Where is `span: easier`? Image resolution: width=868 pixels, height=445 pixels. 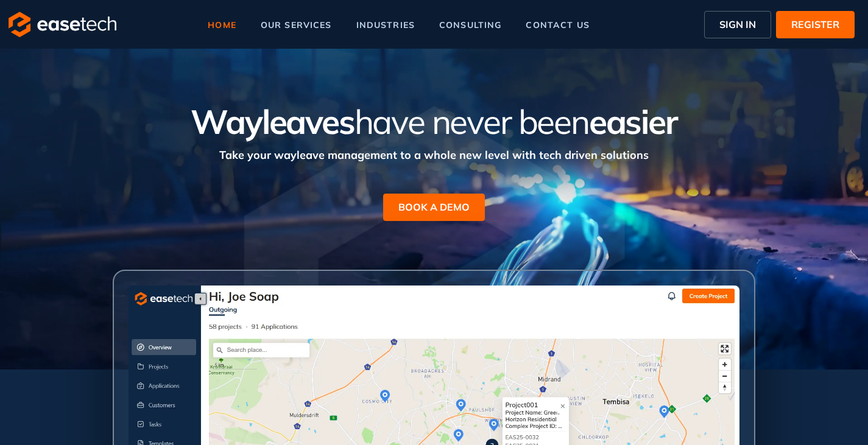
span: easier is located at coordinates (633, 121).